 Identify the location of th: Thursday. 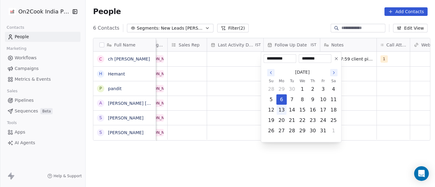
(313, 81).